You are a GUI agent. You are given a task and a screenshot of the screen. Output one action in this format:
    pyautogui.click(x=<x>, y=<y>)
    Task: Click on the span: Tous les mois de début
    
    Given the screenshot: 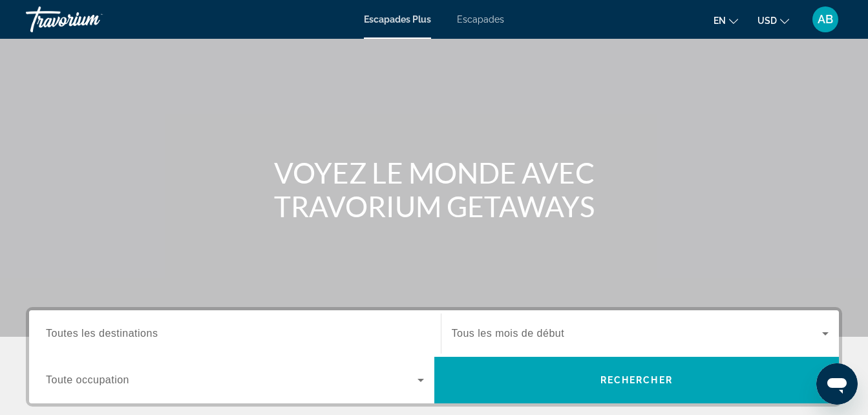 What is the action you would take?
    pyautogui.click(x=508, y=333)
    